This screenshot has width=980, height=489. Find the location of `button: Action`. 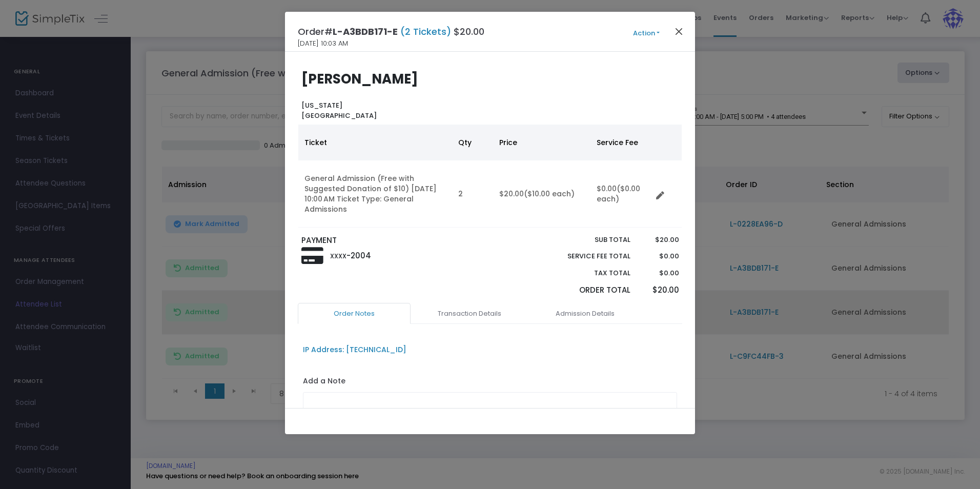

button: Action is located at coordinates (646, 33).